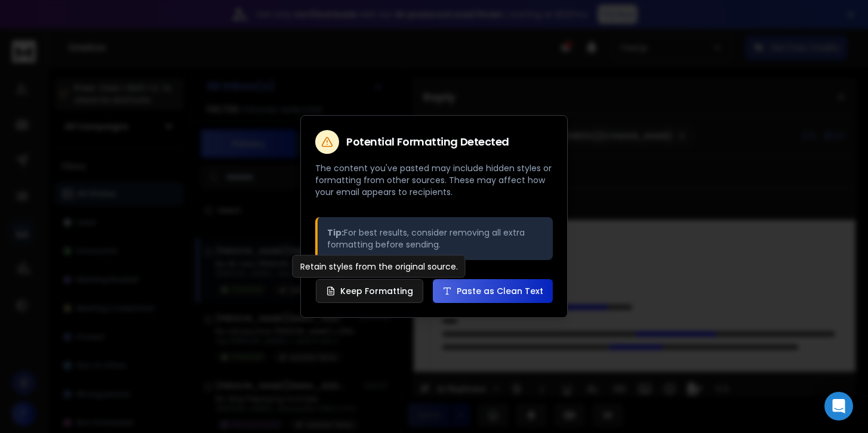 The width and height of the screenshot is (868, 433). I want to click on strong: Tip:, so click(335, 233).